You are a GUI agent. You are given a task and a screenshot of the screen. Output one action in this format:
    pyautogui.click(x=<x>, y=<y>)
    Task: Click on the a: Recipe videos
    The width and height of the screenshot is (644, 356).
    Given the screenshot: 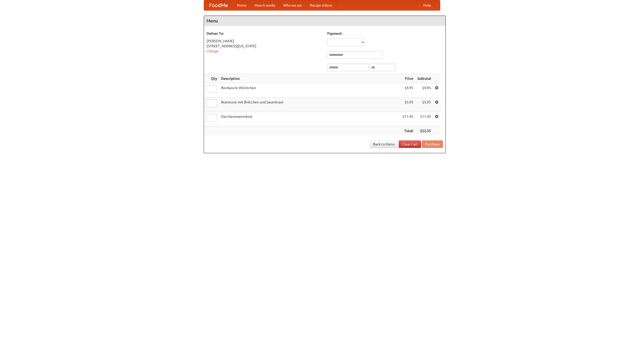 What is the action you would take?
    pyautogui.click(x=321, y=5)
    